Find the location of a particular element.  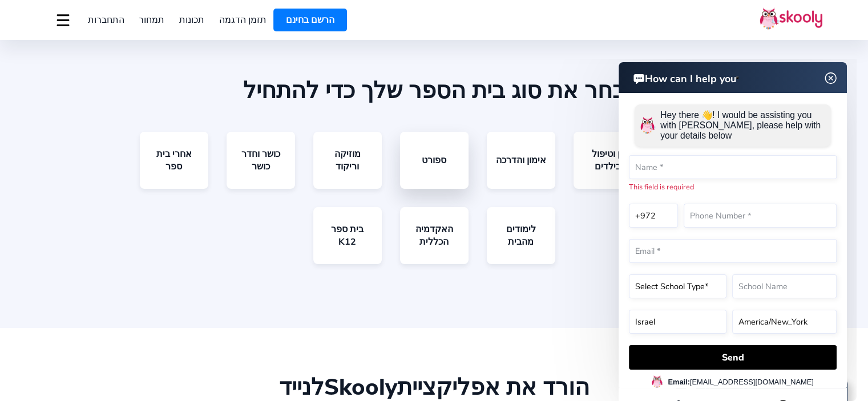

a: אימון והדרכה is located at coordinates (521, 161).